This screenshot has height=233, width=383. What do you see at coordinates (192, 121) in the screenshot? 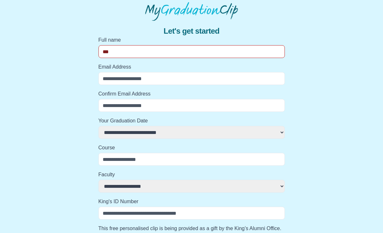
I see `label: Your Graduation Date` at bounding box center [192, 121].